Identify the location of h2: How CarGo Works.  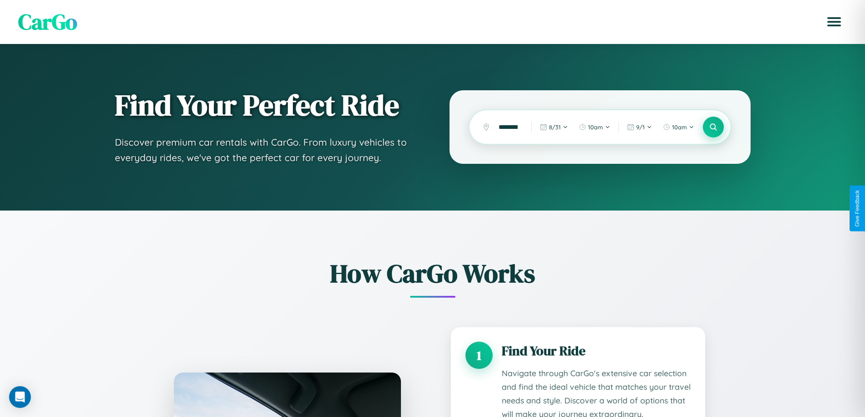
(433, 273).